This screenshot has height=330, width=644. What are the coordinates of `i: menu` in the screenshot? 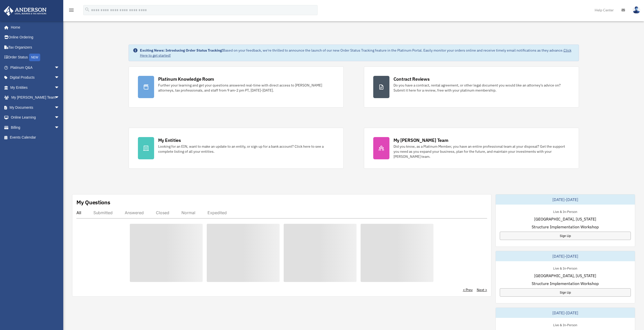 It's located at (71, 10).